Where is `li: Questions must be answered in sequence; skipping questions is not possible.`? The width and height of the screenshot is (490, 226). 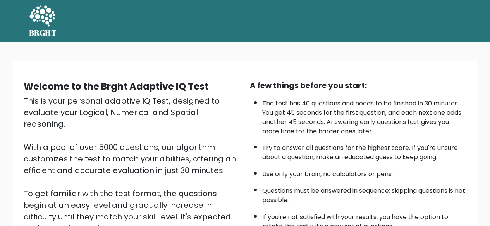 li: Questions must be answered in sequence; skipping questions is not possible. is located at coordinates (364, 194).